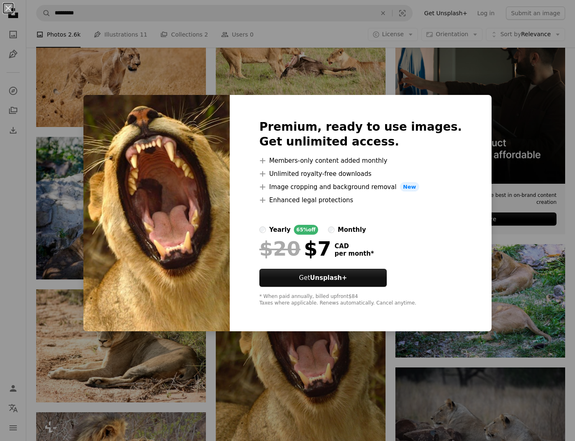 The width and height of the screenshot is (575, 441). What do you see at coordinates (295, 249) in the screenshot?
I see `div: $7` at bounding box center [295, 249].